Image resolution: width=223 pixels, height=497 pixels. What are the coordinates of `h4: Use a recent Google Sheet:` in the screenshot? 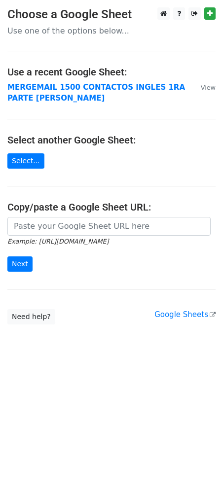 It's located at (112, 72).